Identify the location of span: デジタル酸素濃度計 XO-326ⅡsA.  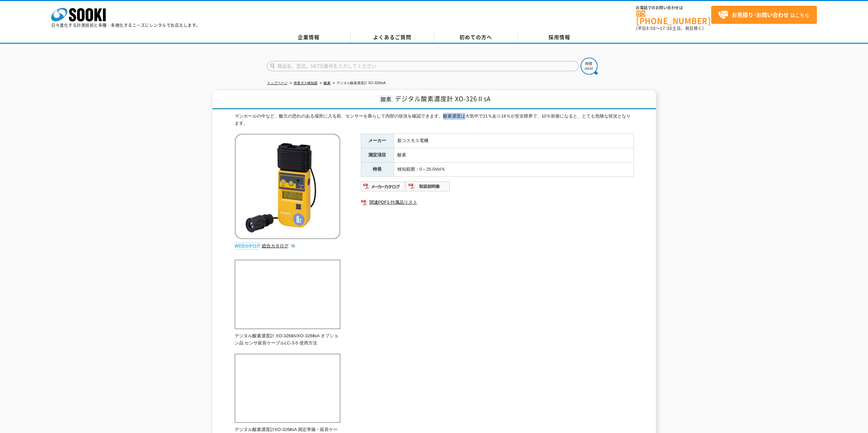
(442, 98).